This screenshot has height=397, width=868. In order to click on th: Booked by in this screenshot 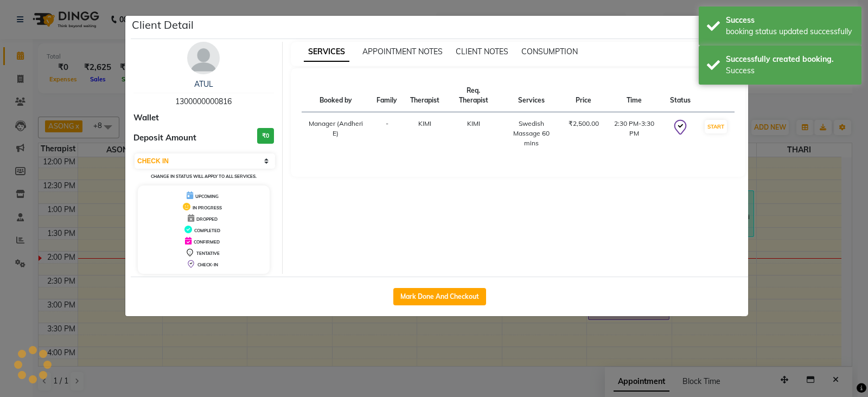, I will do `click(336, 95)`.